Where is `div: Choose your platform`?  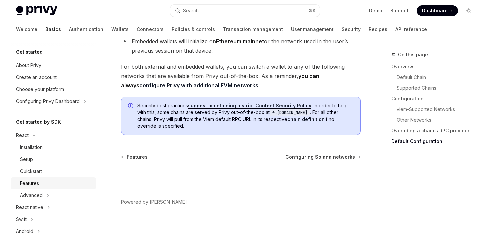
div: Choose your platform is located at coordinates (40, 89).